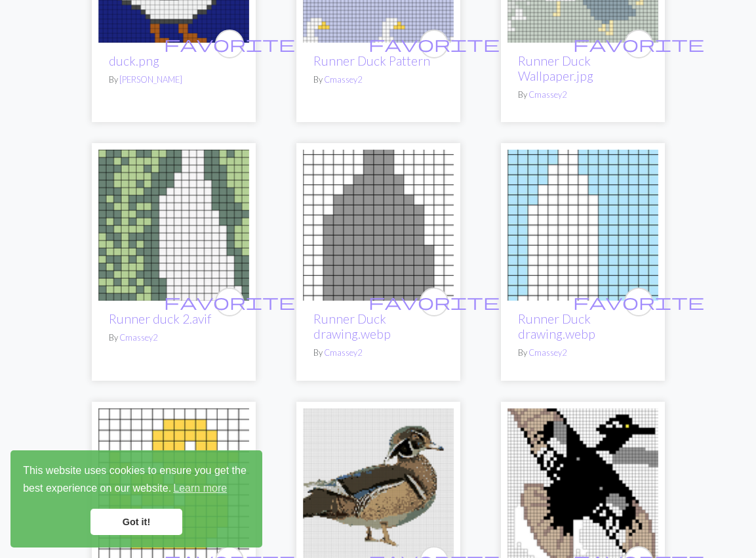 This screenshot has width=756, height=558. Describe the element at coordinates (136, 522) in the screenshot. I see `a: dismiss cookie message` at that location.